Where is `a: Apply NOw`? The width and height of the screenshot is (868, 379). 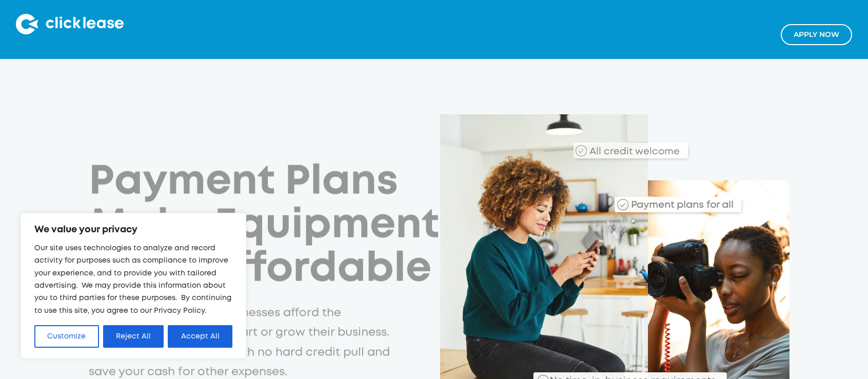
a: Apply NOw is located at coordinates (816, 34).